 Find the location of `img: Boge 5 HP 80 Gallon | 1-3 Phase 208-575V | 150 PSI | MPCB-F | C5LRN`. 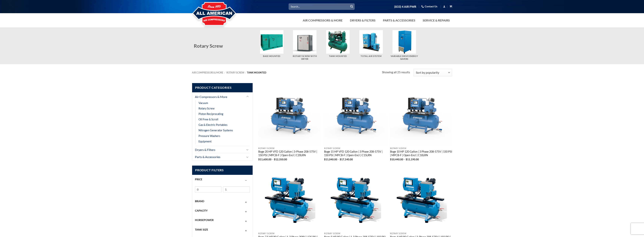

img: Boge 5 HP 80 Gallon | 1-3 Phase 208-575V | 150 PSI | MPCB-F | C5LRN is located at coordinates (355, 199).